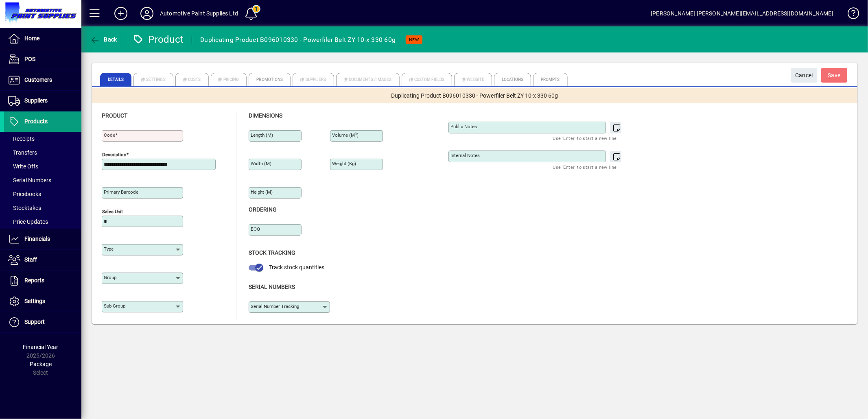 The image size is (868, 419). Describe the element at coordinates (261, 163) in the screenshot. I see `mat-label: Width (m)` at that location.